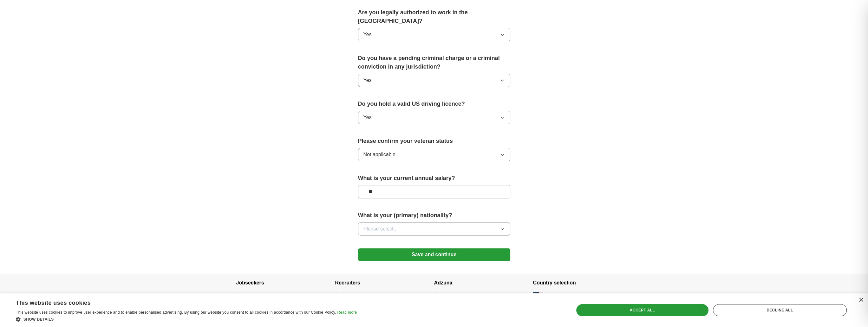 Image resolution: width=868 pixels, height=327 pixels. I want to click on button: Save and continue, so click(434, 255).